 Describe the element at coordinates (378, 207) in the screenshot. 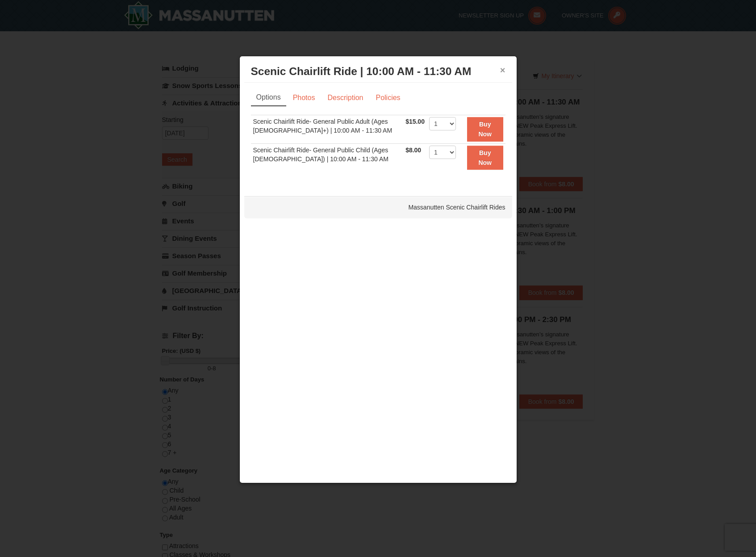

I see `div: Massanutten Scenic Chairlift Rides` at that location.